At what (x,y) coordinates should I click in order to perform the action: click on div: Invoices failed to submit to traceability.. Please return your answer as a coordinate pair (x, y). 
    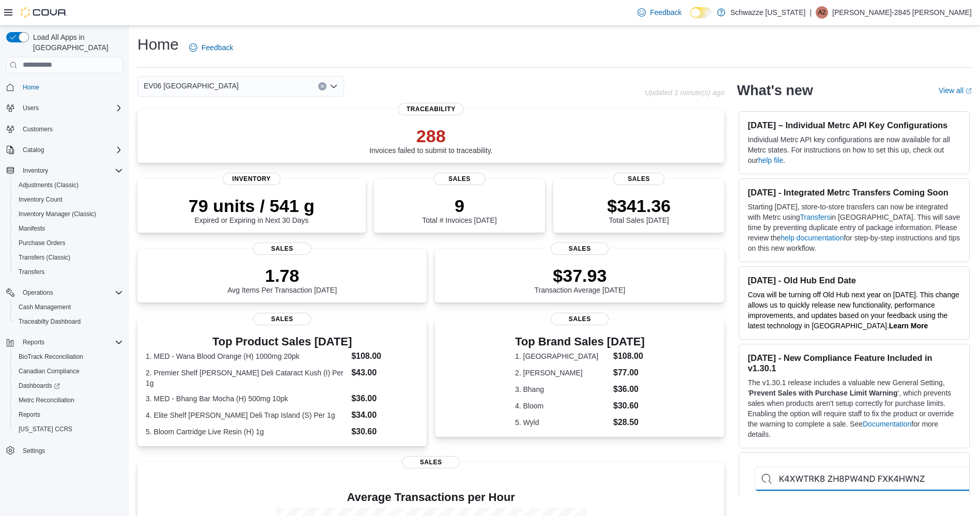
    Looking at the image, I should click on (431, 140).